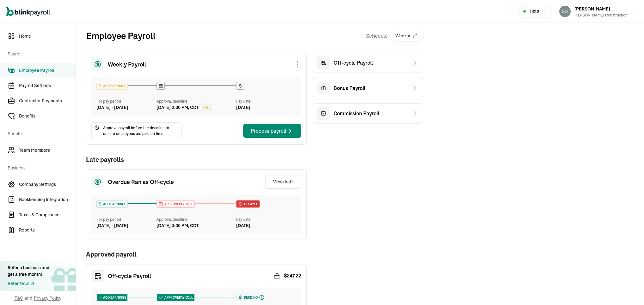 The width and height of the screenshot is (644, 305). What do you see at coordinates (293, 275) in the screenshot?
I see `span: $ 247.22` at bounding box center [293, 275].